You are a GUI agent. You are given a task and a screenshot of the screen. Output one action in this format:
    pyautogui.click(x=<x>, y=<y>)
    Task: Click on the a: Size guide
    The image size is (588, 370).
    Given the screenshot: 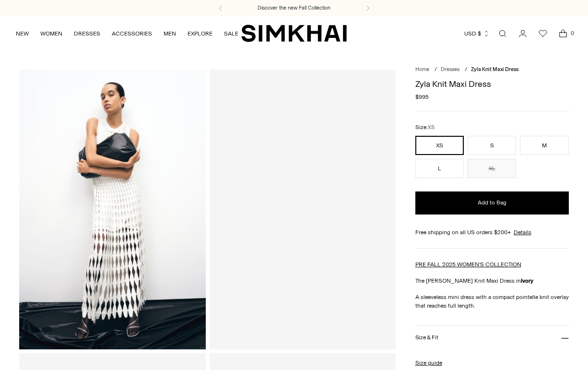 What is the action you would take?
    pyautogui.click(x=429, y=363)
    